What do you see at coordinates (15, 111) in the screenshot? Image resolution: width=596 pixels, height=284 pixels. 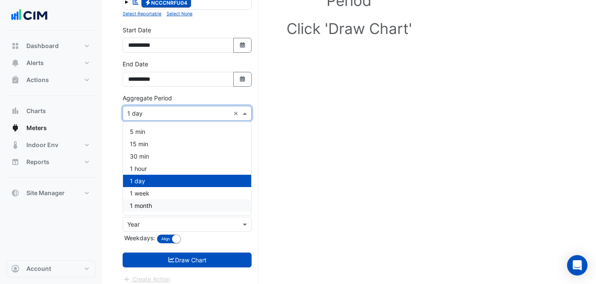 I see `app-icon: Charts` at bounding box center [15, 111].